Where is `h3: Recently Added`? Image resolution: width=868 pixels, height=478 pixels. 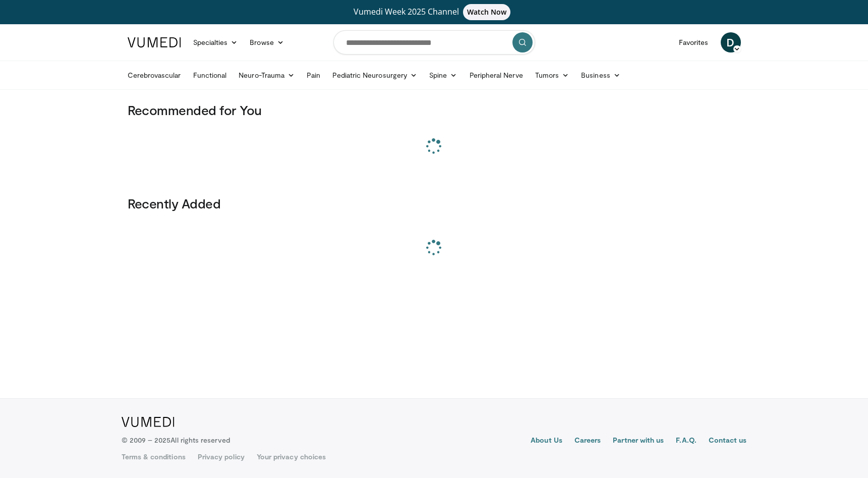
h3: Recently Added is located at coordinates (435, 204).